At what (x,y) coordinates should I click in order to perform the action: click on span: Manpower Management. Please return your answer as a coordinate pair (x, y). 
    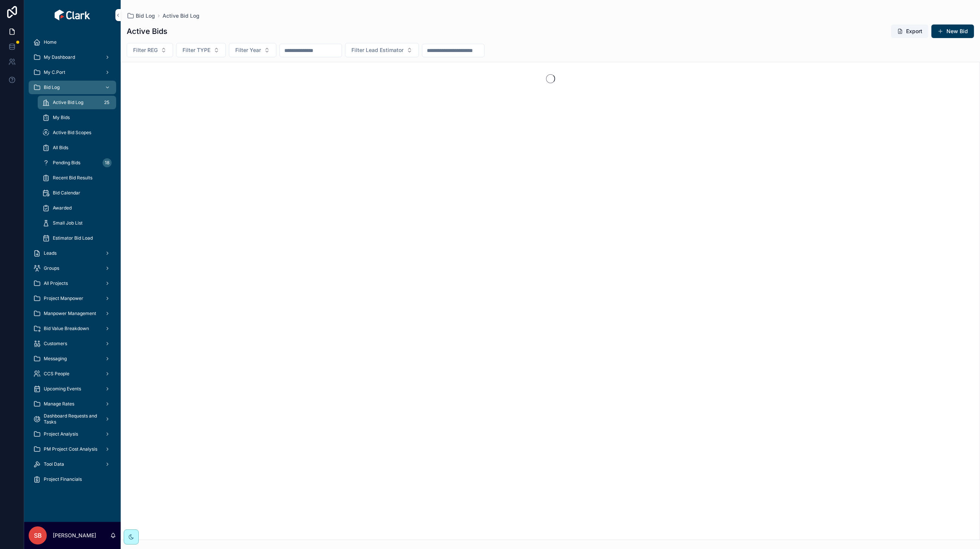
    Looking at the image, I should click on (70, 313).